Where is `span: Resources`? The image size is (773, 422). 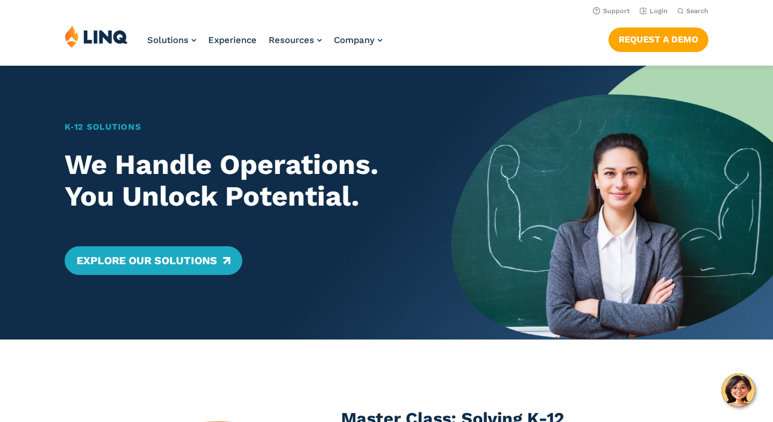
span: Resources is located at coordinates (291, 40).